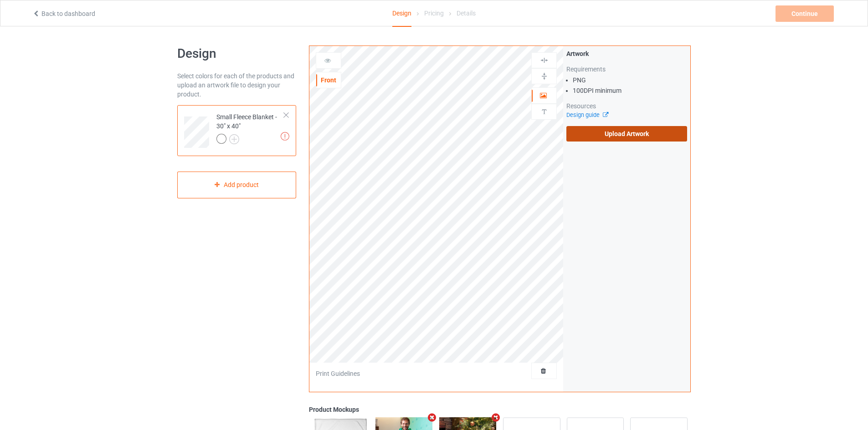 This screenshot has width=868, height=430. Describe the element at coordinates (626, 54) in the screenshot. I see `div: Artwork` at that location.